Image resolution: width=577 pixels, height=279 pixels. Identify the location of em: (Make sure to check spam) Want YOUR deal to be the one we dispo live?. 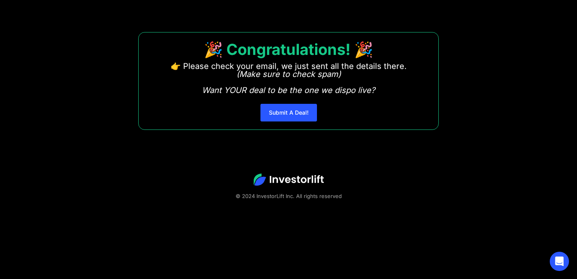
(289, 82).